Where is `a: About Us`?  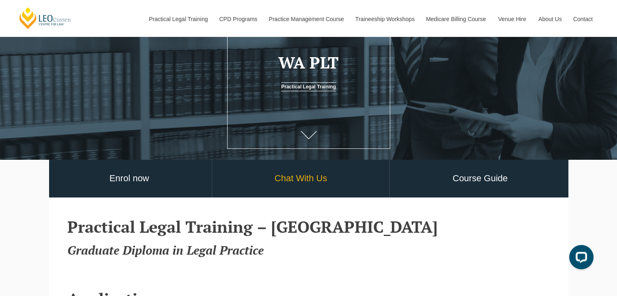
a: About Us is located at coordinates (549, 19).